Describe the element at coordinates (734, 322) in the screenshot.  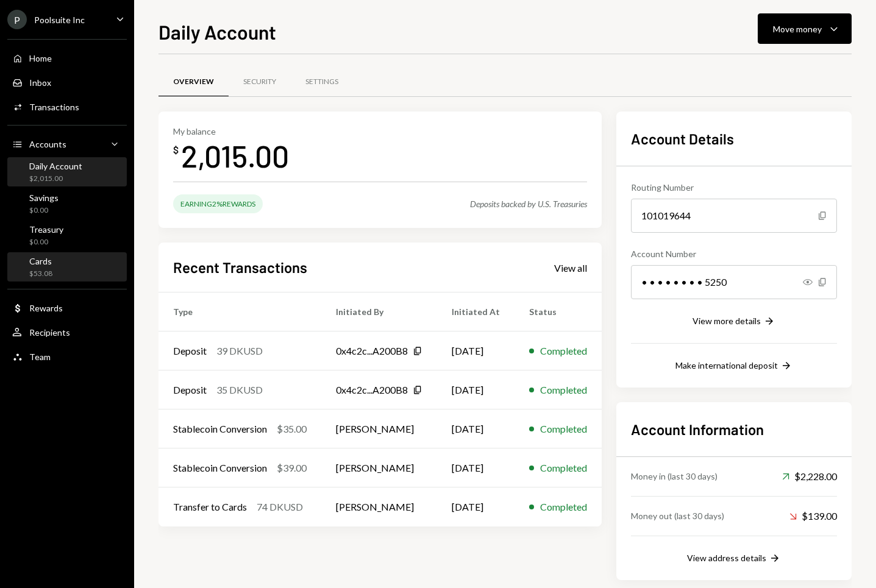
I see `button: View more details` at that location.